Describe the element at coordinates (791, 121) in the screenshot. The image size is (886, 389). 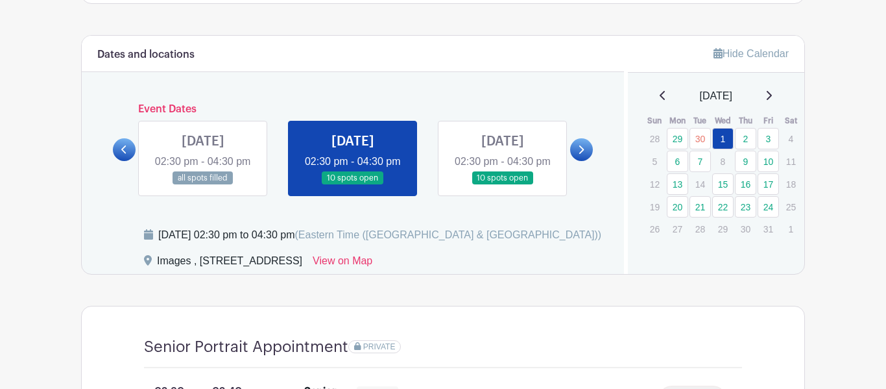
I see `th: Sat` at that location.